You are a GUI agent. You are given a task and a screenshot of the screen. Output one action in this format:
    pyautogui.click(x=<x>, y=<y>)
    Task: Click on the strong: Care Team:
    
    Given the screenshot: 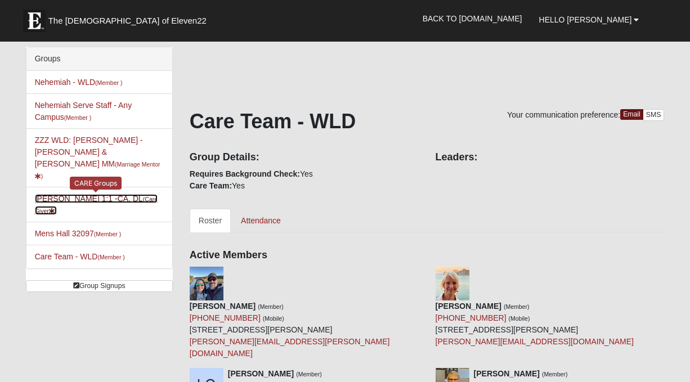 What is the action you would take?
    pyautogui.click(x=210, y=186)
    